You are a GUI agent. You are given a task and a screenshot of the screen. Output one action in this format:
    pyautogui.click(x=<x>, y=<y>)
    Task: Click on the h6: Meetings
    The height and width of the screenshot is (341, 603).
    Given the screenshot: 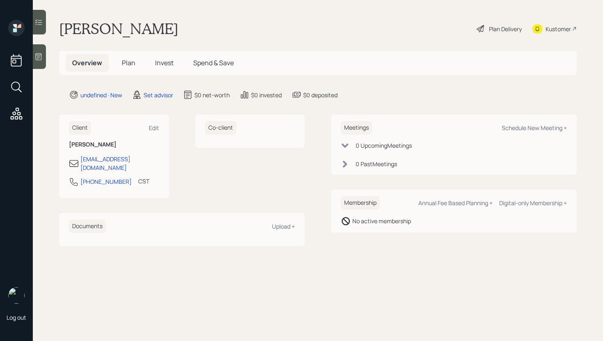 What is the action you would take?
    pyautogui.click(x=357, y=128)
    